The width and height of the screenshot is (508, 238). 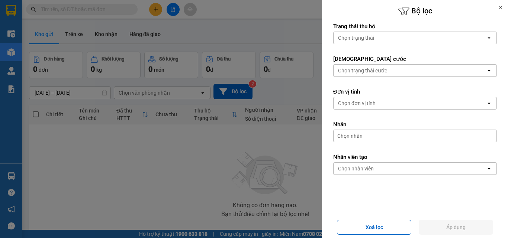 What do you see at coordinates (350, 136) in the screenshot?
I see `span: Chọn nhãn` at bounding box center [350, 136].